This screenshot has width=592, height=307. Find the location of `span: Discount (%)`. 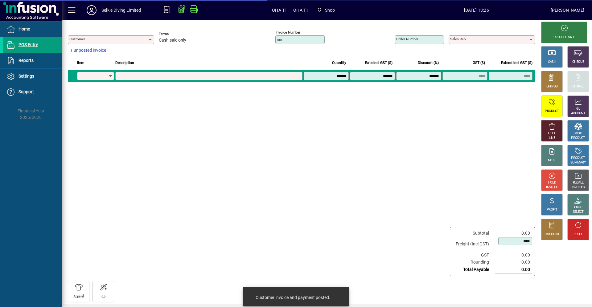

span: Discount (%) is located at coordinates (428, 63).